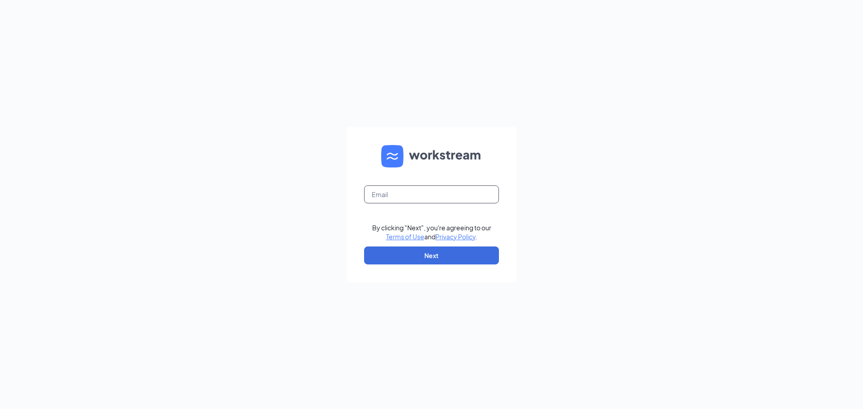 The height and width of the screenshot is (409, 863). Describe the element at coordinates (432, 156) in the screenshot. I see `img: WS logo and Workstream text` at that location.